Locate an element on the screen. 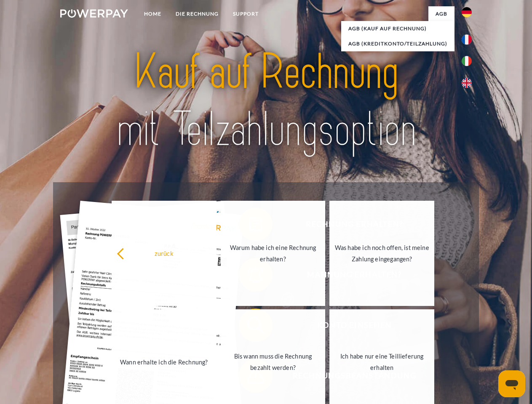 This screenshot has width=532, height=404. img: en is located at coordinates (467, 83).